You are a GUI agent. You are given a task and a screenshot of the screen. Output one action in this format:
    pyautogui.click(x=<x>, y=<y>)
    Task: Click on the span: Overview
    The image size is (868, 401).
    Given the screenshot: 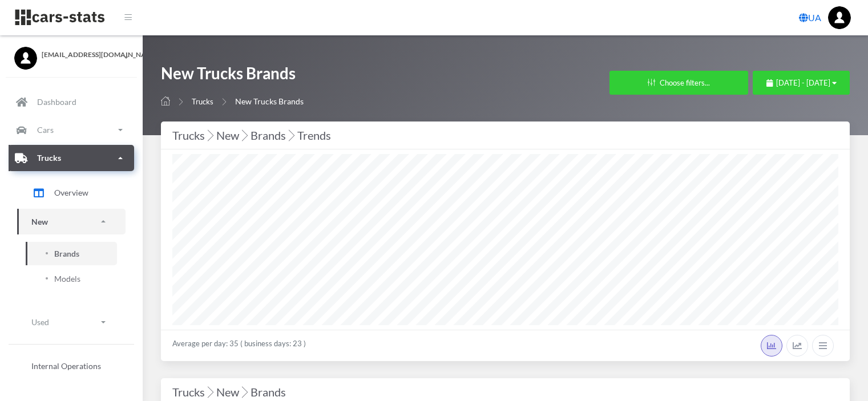 What is the action you would take?
    pyautogui.click(x=72, y=193)
    